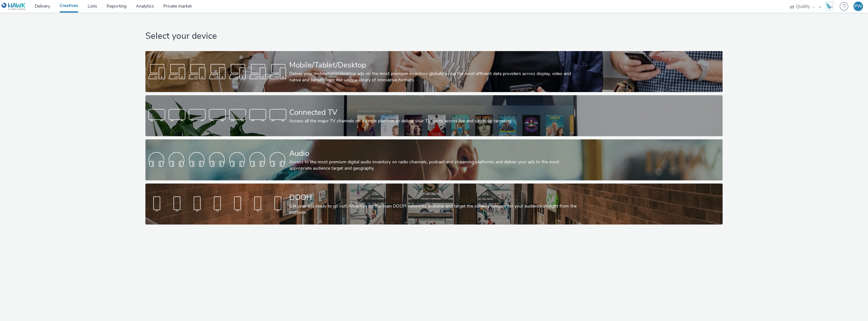  I want to click on div: PW, so click(858, 7).